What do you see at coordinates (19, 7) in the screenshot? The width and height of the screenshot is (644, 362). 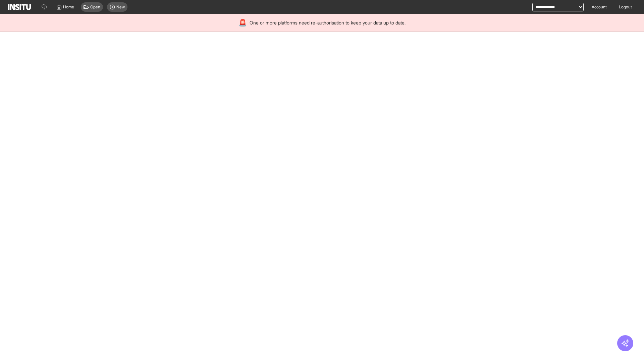 I see `img: Logo` at bounding box center [19, 7].